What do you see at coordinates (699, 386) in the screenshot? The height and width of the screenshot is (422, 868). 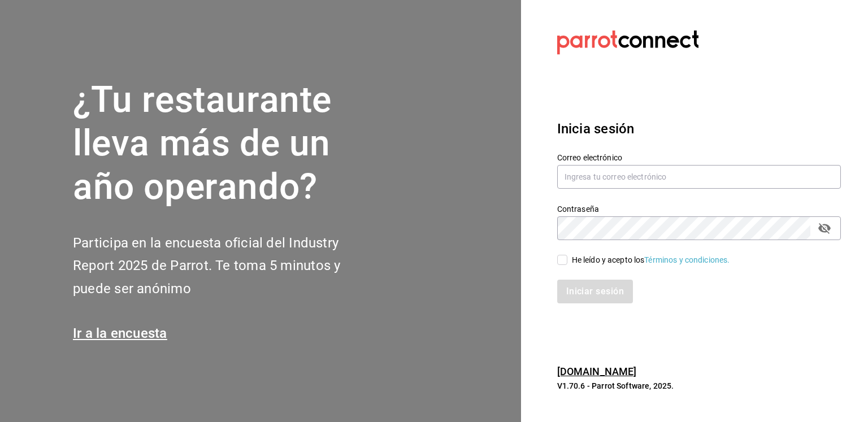 I see `p: V1.70.6 - Parrot Software, 2025.` at bounding box center [699, 386].